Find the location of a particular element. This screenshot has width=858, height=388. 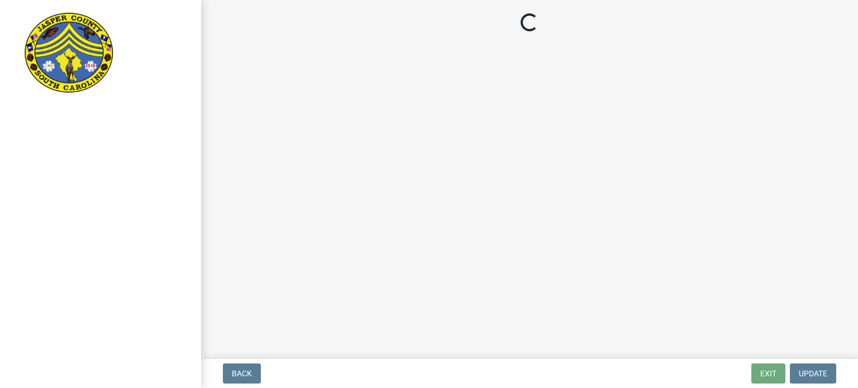

button: Exit is located at coordinates (769, 374).